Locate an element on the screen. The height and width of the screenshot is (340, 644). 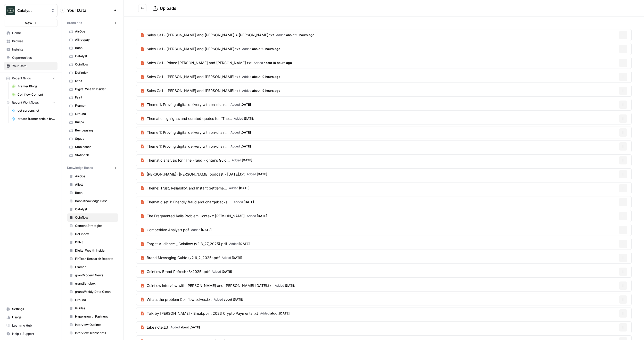
span: Digital Wealth Insider is located at coordinates (95, 89).